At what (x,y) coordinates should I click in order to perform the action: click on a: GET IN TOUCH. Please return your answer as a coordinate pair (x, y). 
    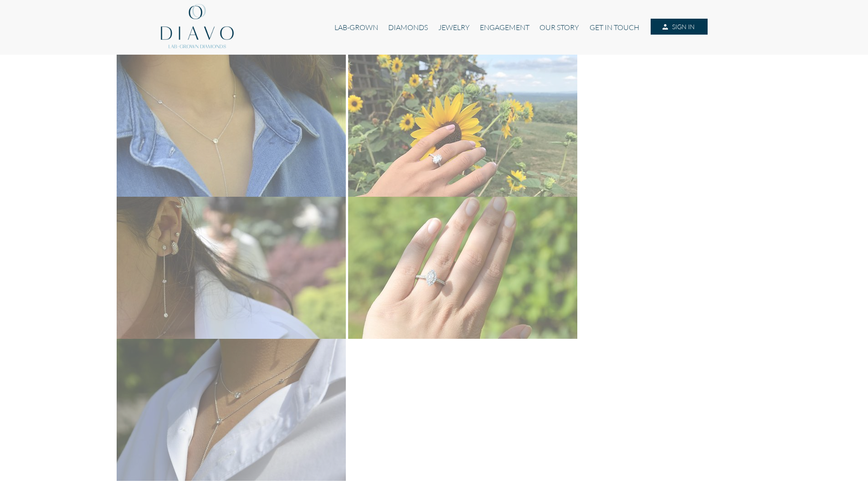
    Looking at the image, I should click on (614, 27).